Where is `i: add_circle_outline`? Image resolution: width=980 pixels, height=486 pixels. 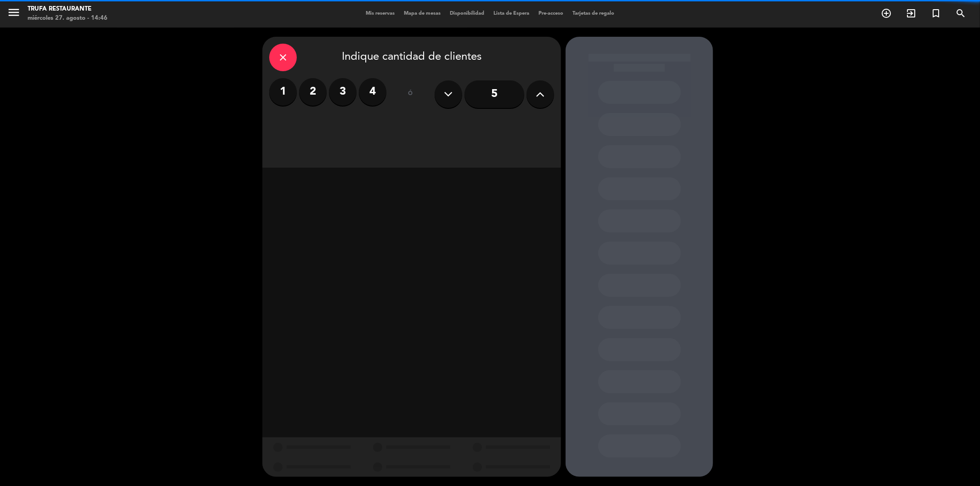 i: add_circle_outline is located at coordinates (886, 13).